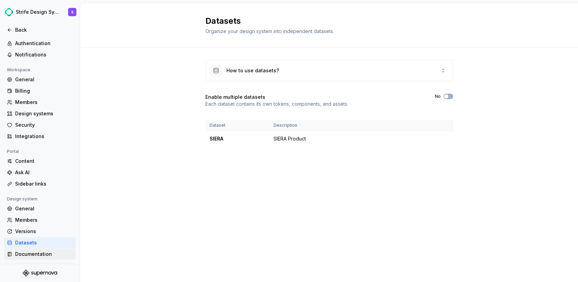 This screenshot has height=282, width=578. I want to click on div: Sidebar links, so click(44, 184).